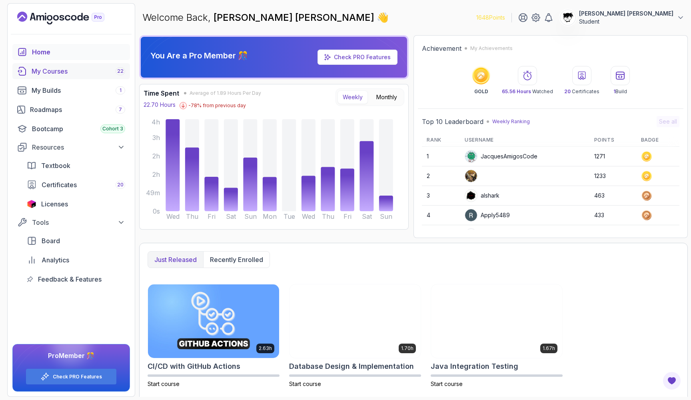 The image size is (691, 400). I want to click on img: default monster avatar, so click(471, 156).